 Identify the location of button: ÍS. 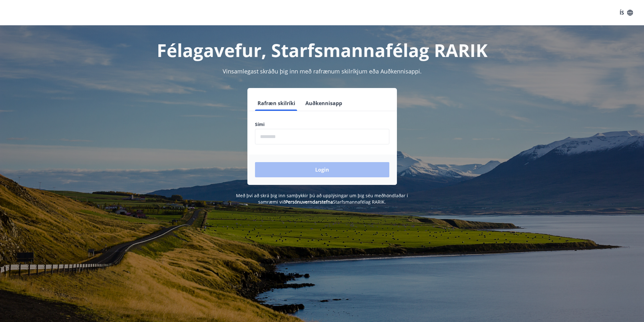
(626, 12).